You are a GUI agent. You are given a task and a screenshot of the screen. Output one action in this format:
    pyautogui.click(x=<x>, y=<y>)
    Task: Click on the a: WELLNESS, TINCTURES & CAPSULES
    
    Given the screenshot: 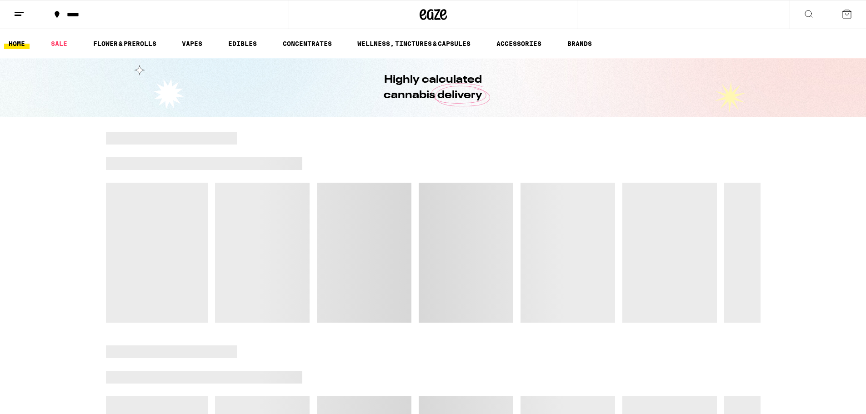 What is the action you would take?
    pyautogui.click(x=414, y=44)
    